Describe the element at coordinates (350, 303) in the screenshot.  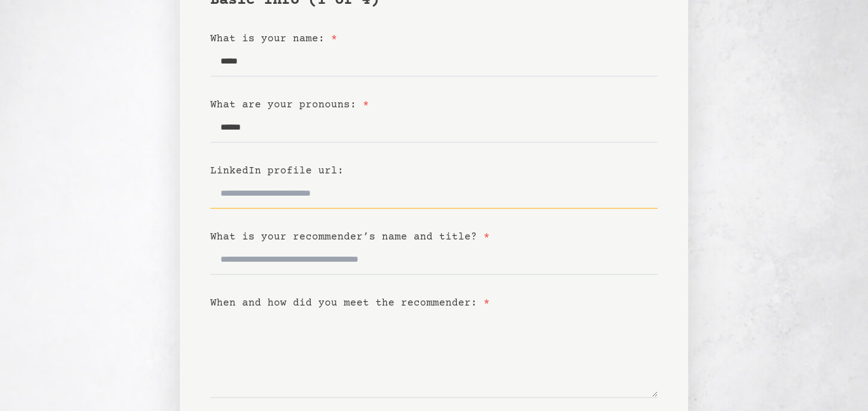
I see `label: When and how did you meet the recommender:` at that location.